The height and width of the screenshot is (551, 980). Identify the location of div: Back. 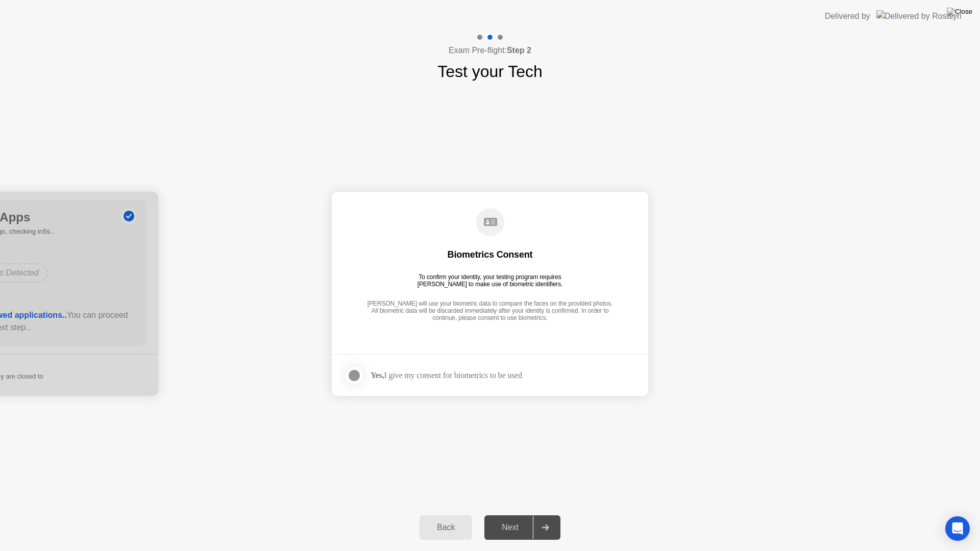
(445, 527).